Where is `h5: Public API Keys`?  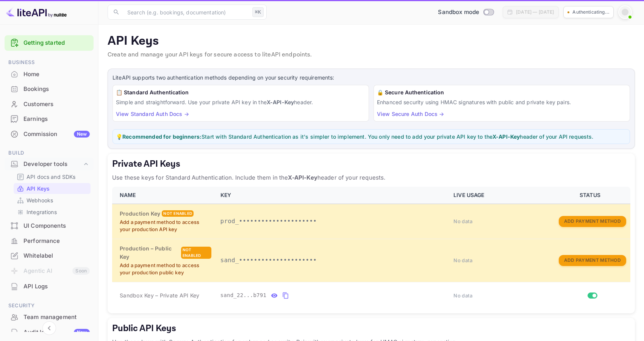 h5: Public API Keys is located at coordinates (371, 329).